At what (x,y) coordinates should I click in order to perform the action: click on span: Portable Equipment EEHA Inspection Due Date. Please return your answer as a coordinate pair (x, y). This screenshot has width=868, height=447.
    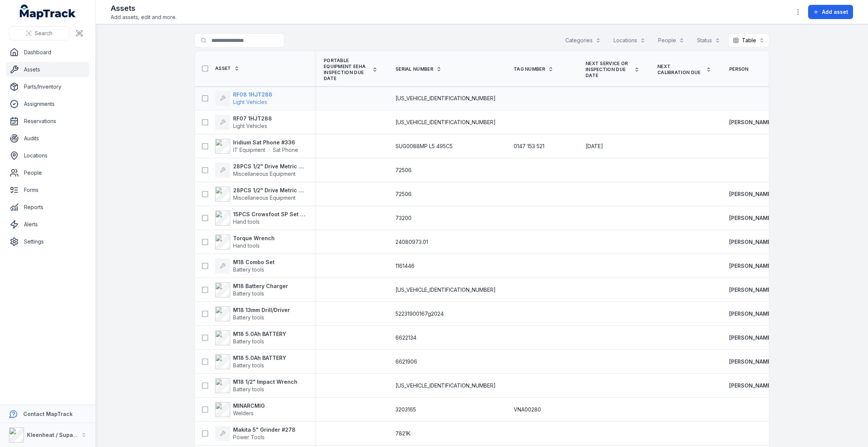
    Looking at the image, I should click on (347, 70).